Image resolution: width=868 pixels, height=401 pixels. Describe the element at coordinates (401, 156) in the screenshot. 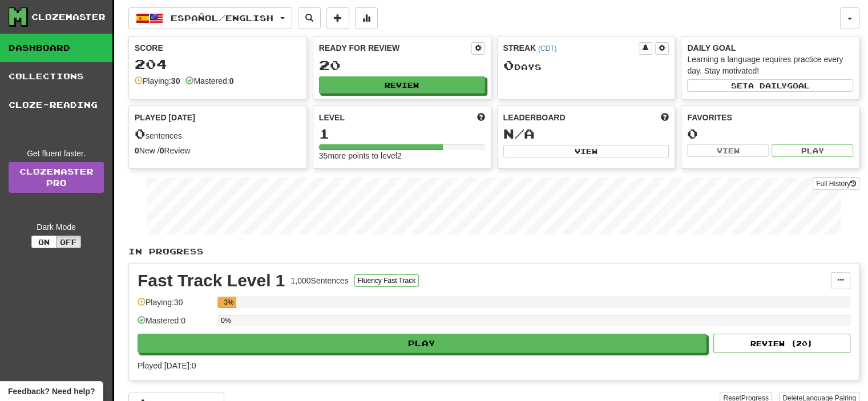

I see `div: 35 more points to level 2` at that location.